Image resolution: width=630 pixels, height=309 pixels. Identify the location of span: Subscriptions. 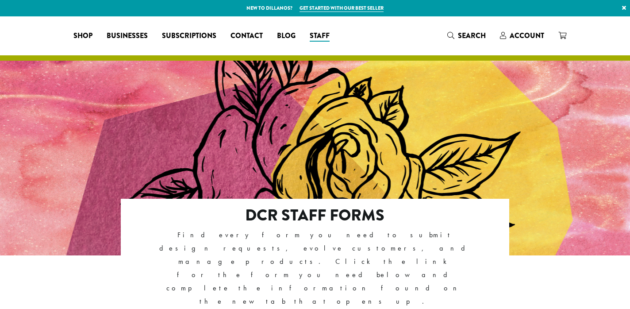
(189, 36).